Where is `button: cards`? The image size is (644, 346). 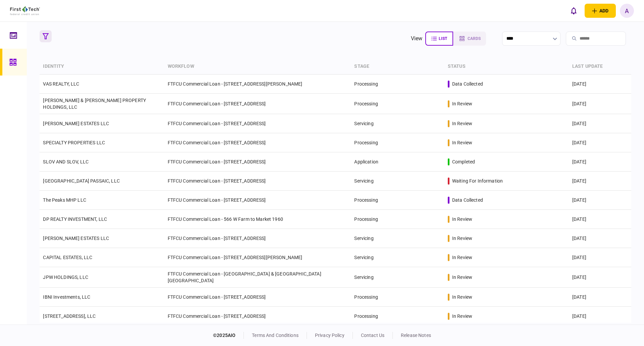
button: cards is located at coordinates (469, 39).